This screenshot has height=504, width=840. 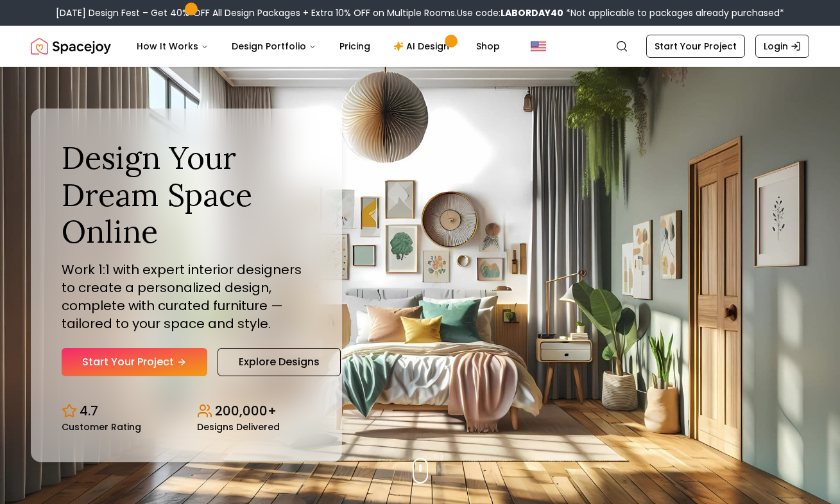 What do you see at coordinates (782, 46) in the screenshot?
I see `a: Login` at bounding box center [782, 46].